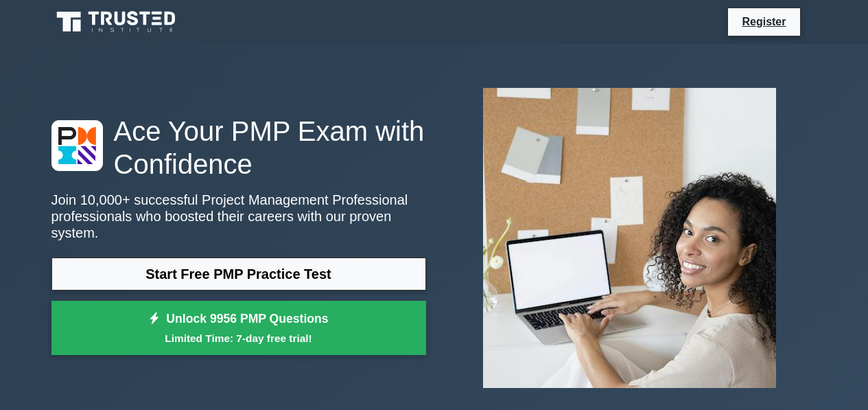 This screenshot has width=868, height=410. What do you see at coordinates (764, 21) in the screenshot?
I see `a: Register` at bounding box center [764, 21].